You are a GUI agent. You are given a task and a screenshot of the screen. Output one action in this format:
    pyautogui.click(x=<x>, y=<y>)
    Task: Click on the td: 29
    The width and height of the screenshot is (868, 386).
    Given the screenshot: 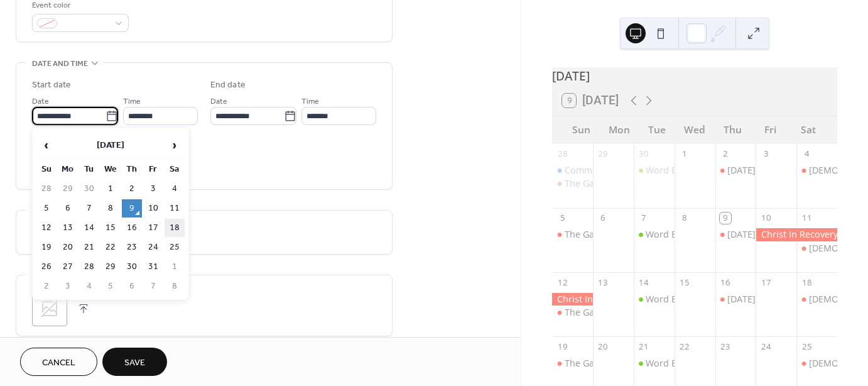 What is the action you would take?
    pyautogui.click(x=68, y=188)
    